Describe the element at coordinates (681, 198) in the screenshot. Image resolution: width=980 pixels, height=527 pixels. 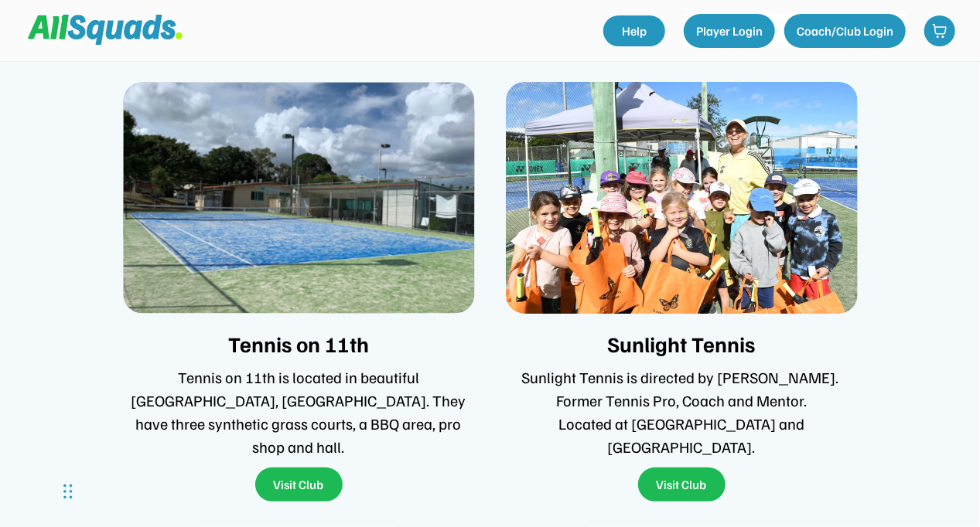
I see `img: sunlight_tennis_profile_picture-min.jpeg` at that location.